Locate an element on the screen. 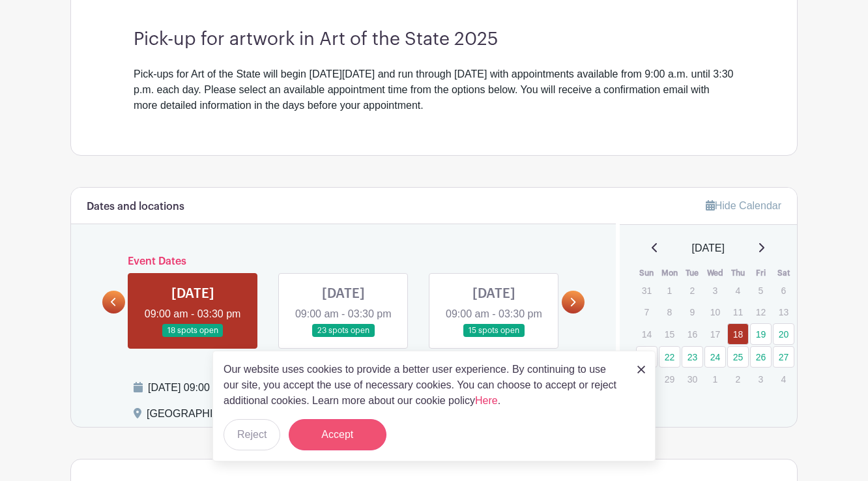 The width and height of the screenshot is (868, 481). a: 23 is located at coordinates (692, 356).